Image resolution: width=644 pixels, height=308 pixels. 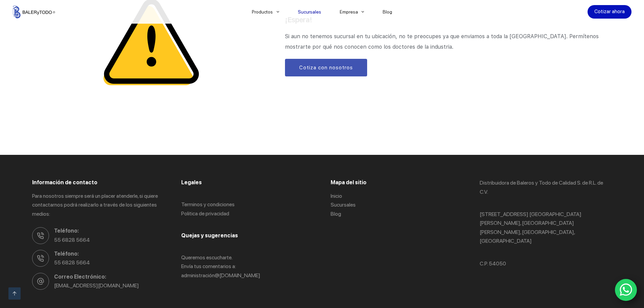 I want to click on h3: Información de contacto, so click(x=98, y=183).